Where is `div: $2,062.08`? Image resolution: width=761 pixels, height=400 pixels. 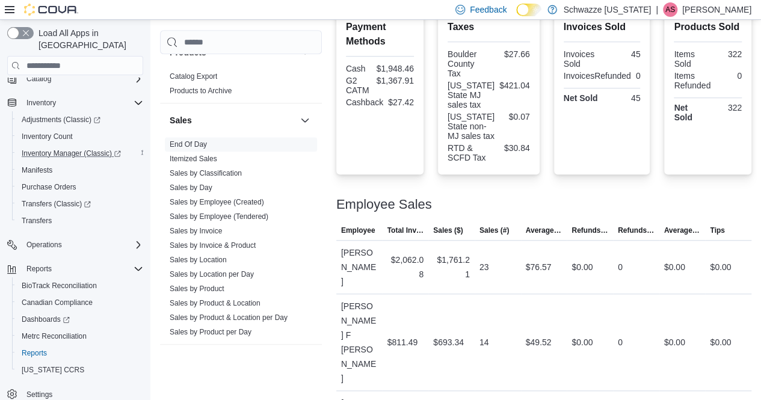
div: $2,062.08 is located at coordinates (405, 267).